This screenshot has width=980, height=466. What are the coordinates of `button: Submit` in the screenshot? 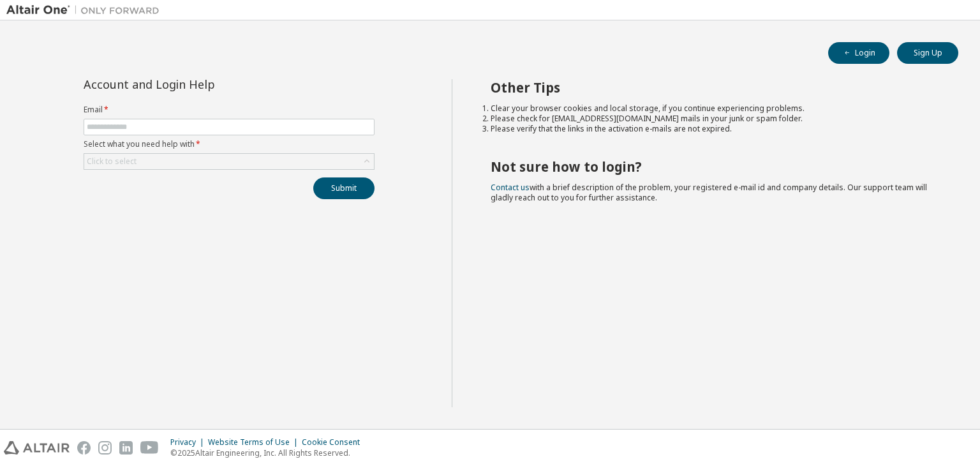 It's located at (344, 188).